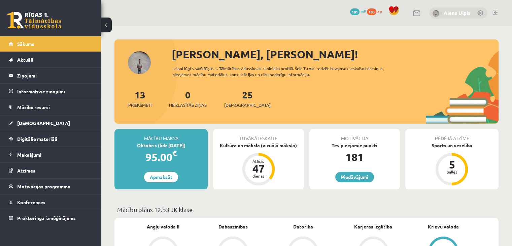 This screenshot has height=246, width=512. Describe the element at coordinates (140, 105) in the screenshot. I see `span: Priekšmeti` at that location.